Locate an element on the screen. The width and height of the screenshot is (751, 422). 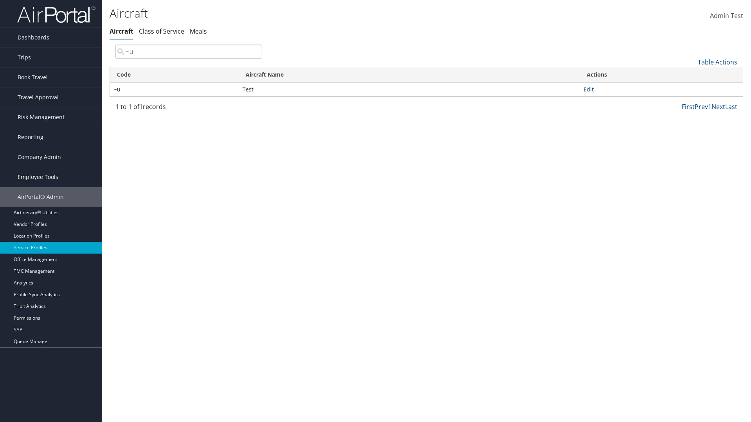
th: Aircraft Name: activate to sort column ascending is located at coordinates (409, 75).